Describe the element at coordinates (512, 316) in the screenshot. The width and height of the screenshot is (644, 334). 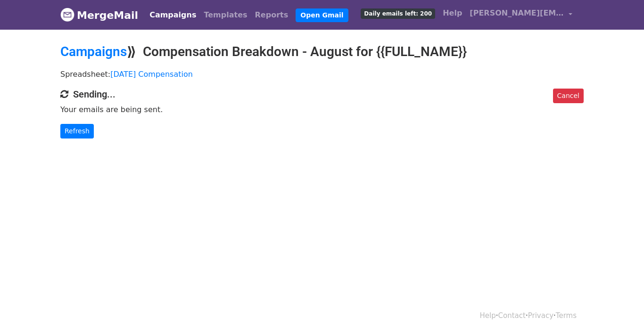
I see `a: Contact` at that location.